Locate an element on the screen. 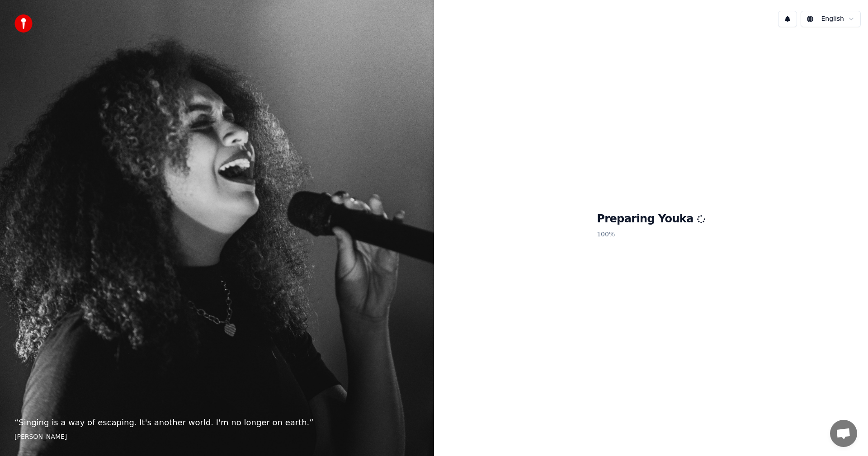 The width and height of the screenshot is (868, 456). img: youka is located at coordinates (24, 24).